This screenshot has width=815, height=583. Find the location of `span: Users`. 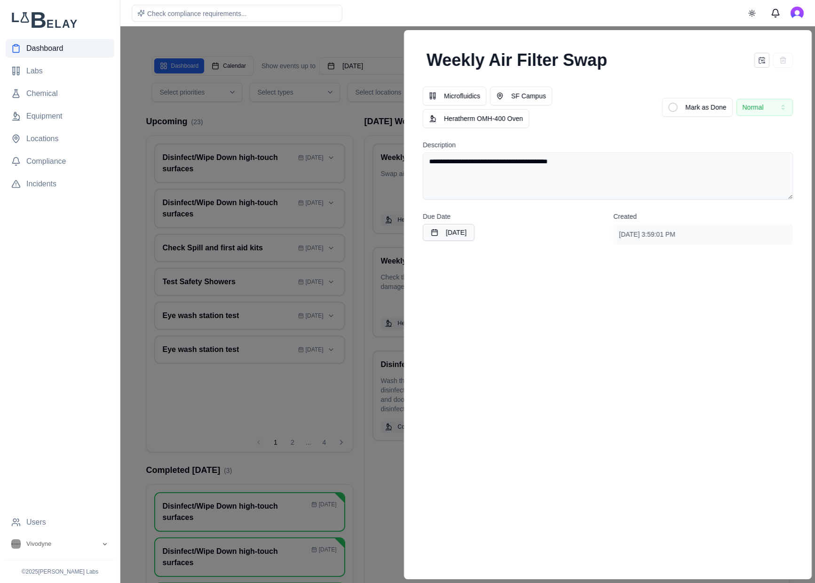

span: Users is located at coordinates (36, 522).